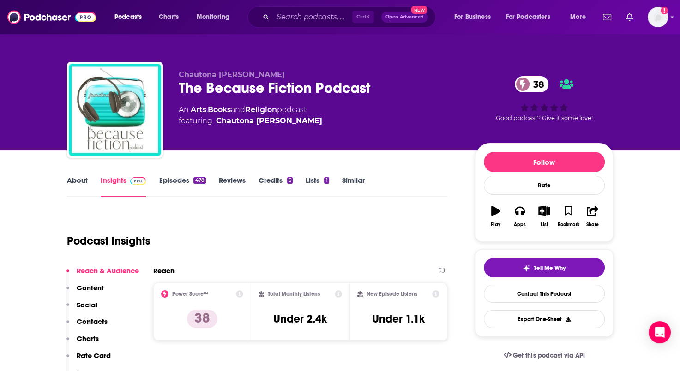  I want to click on button: Contacts, so click(87, 325).